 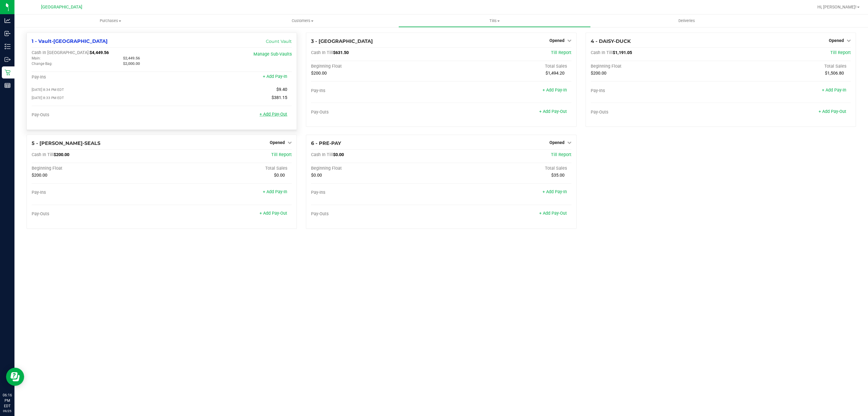 What do you see at coordinates (282, 90) in the screenshot?
I see `span: $9.40` at bounding box center [282, 90].